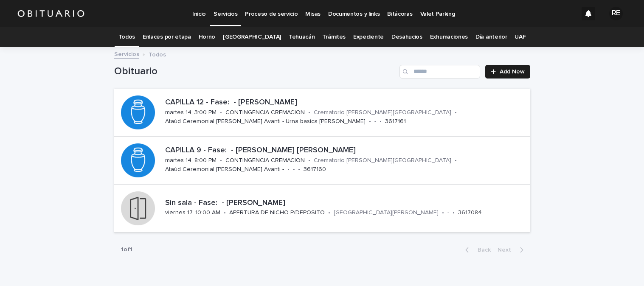 The height and width of the screenshot is (286, 644). Describe the element at coordinates (127, 53) in the screenshot. I see `a: Servicios` at that location.